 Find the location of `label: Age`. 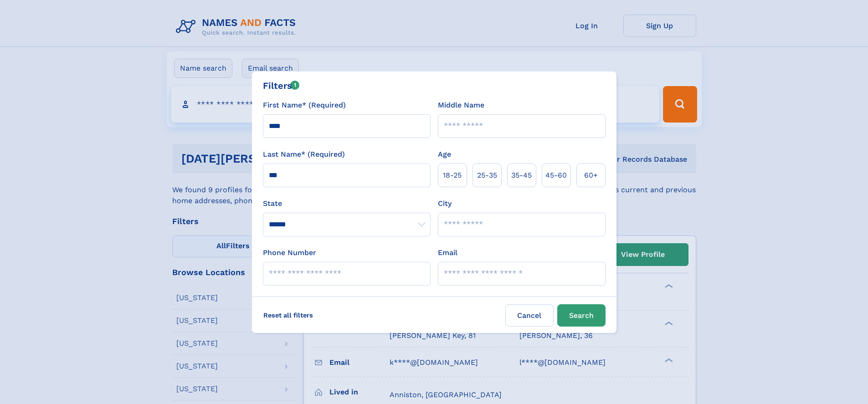

label: Age is located at coordinates (444, 154).